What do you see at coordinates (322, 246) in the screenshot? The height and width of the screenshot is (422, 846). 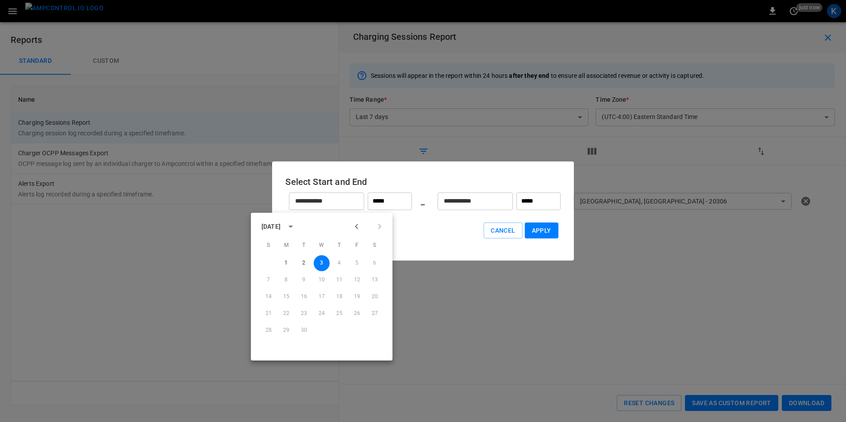 I see `span: Wednesday` at bounding box center [322, 246].